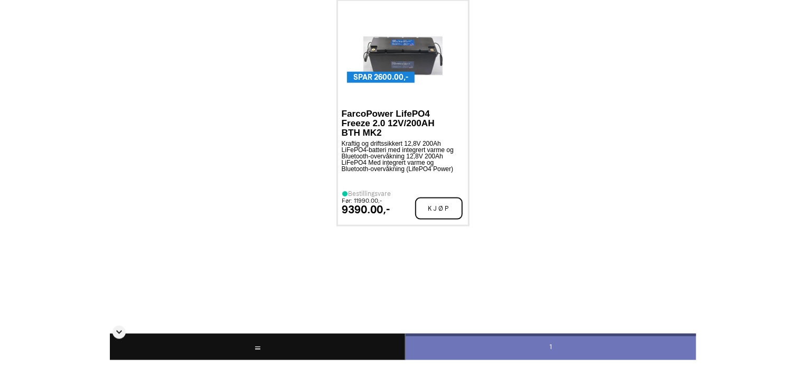  Describe the element at coordinates (403, 56) in the screenshot. I see `img: fp12200bth2-12_200_1.webp` at that location.